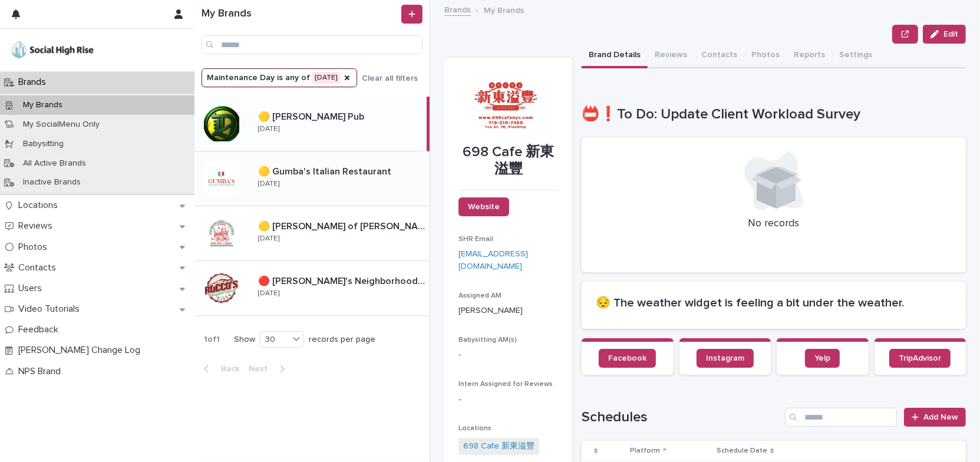  I want to click on span: Assigned AM, so click(479, 295).